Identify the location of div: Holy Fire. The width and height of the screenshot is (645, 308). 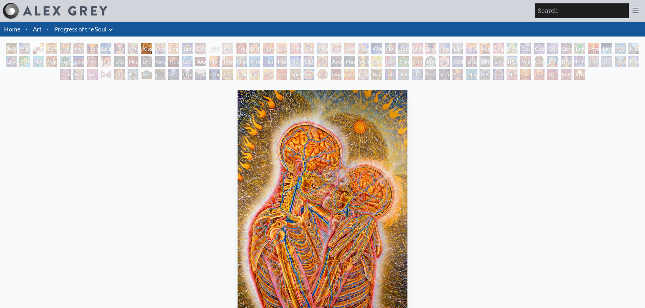
(214, 62).